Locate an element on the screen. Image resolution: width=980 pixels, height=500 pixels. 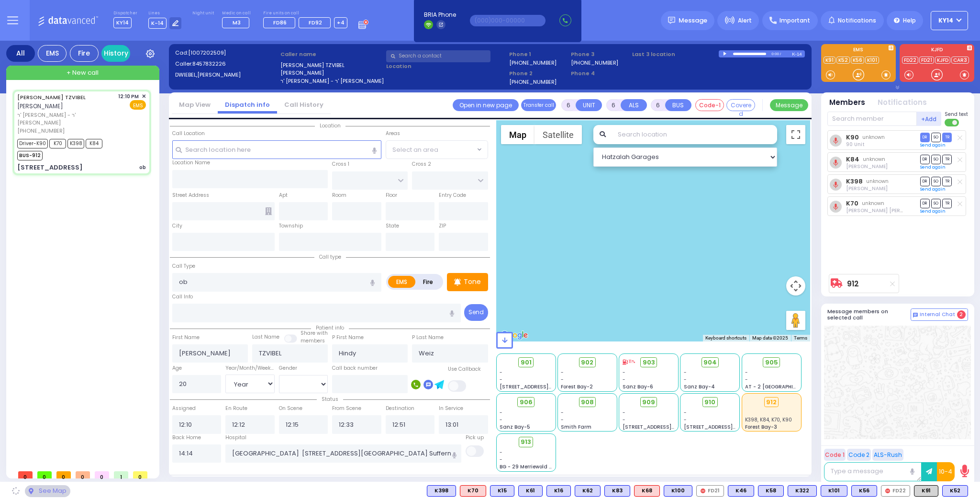
button: KY14 is located at coordinates (949, 21).